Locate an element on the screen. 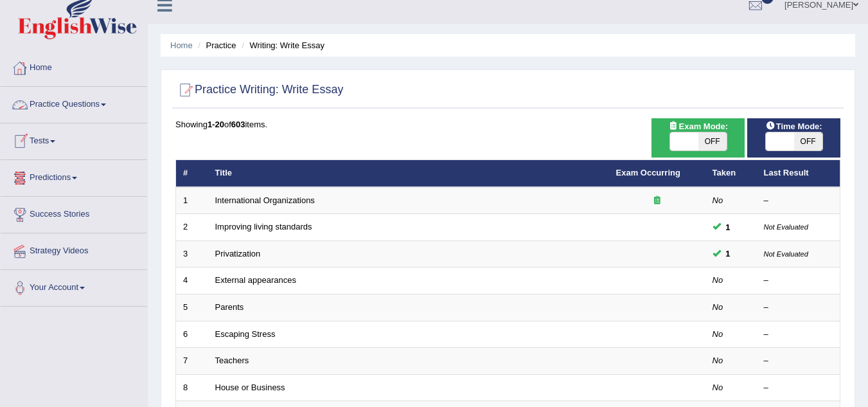 The image size is (868, 407). td: 7 is located at coordinates (192, 361).